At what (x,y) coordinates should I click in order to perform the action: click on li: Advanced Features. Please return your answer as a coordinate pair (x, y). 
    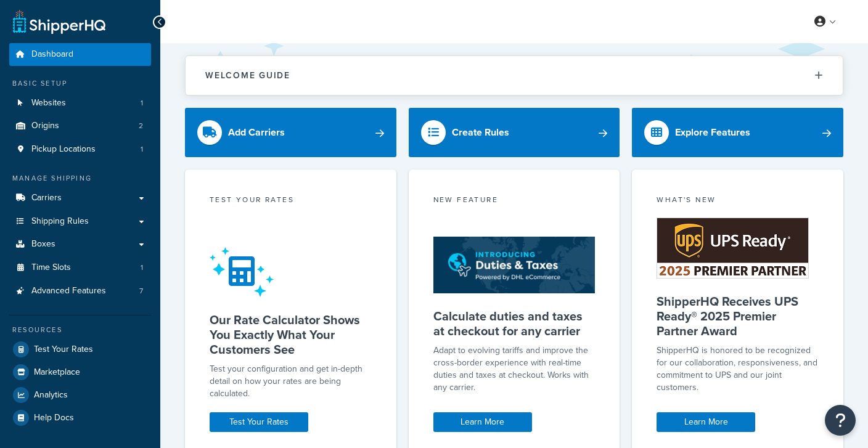
    Looking at the image, I should click on (80, 290).